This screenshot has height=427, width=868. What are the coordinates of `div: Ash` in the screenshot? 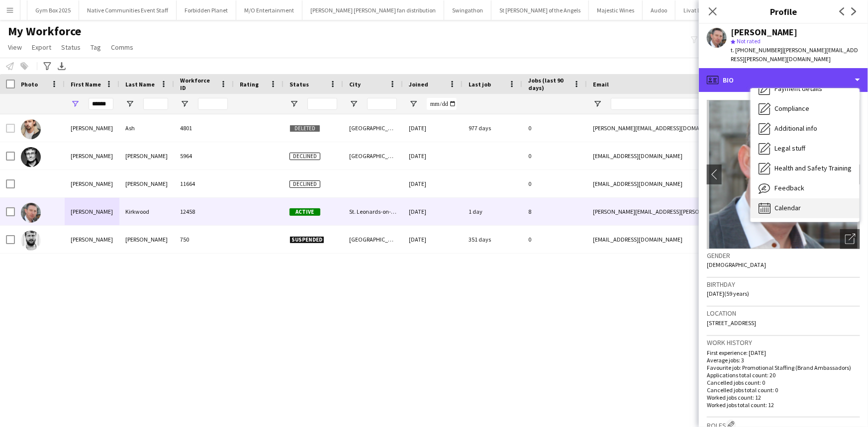 It's located at (147, 127).